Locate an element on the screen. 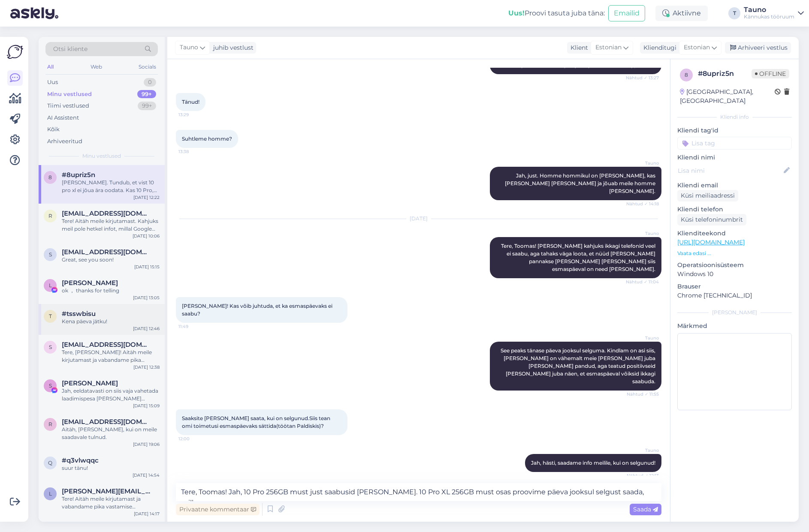 This screenshot has height=532, width=809. div: juhib vestlust is located at coordinates (232, 48).